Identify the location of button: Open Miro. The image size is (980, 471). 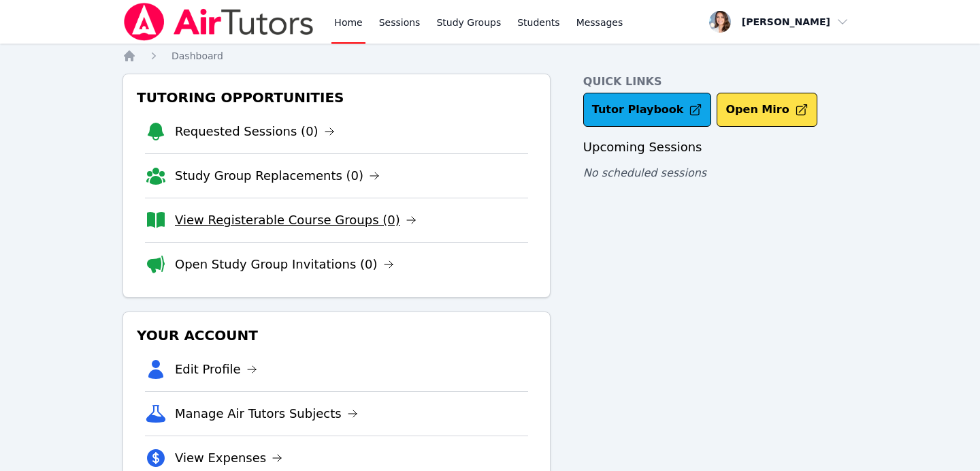
(767, 110).